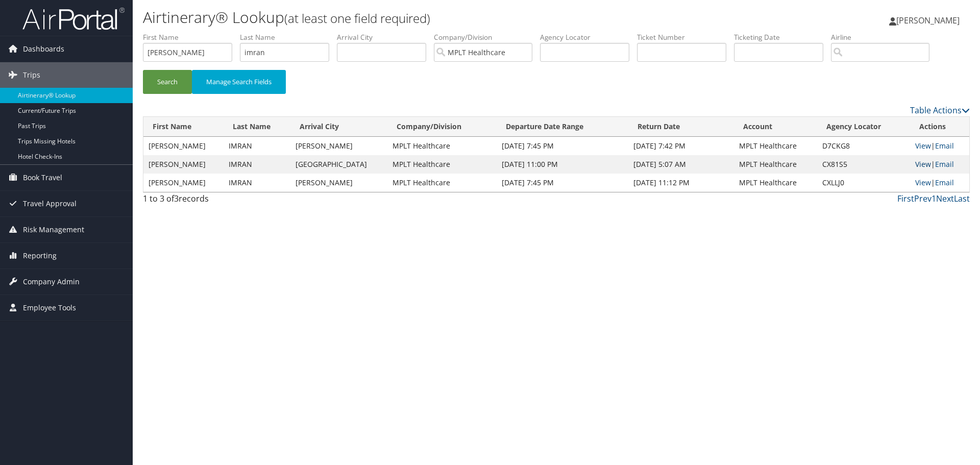 Image resolution: width=980 pixels, height=465 pixels. I want to click on span: Book Travel, so click(42, 178).